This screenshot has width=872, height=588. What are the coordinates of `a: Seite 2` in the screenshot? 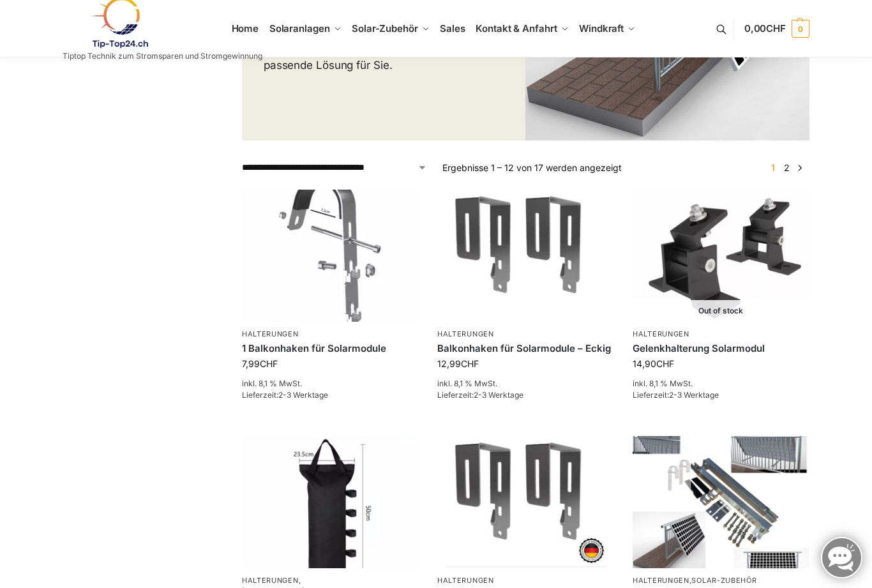 It's located at (787, 168).